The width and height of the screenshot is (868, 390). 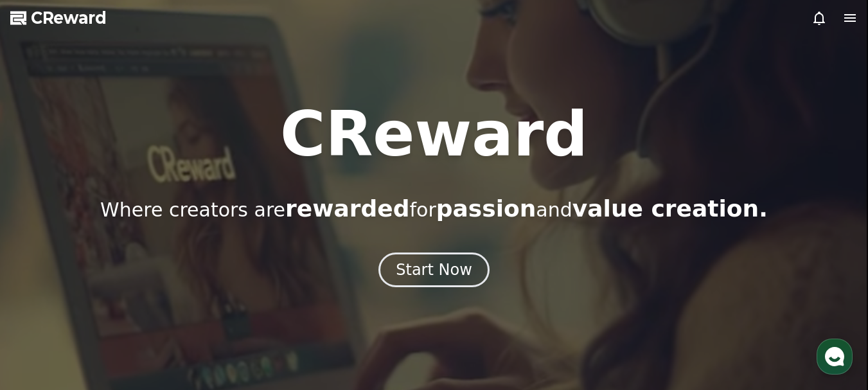 What do you see at coordinates (68, 18) in the screenshot?
I see `span: CReward` at bounding box center [68, 18].